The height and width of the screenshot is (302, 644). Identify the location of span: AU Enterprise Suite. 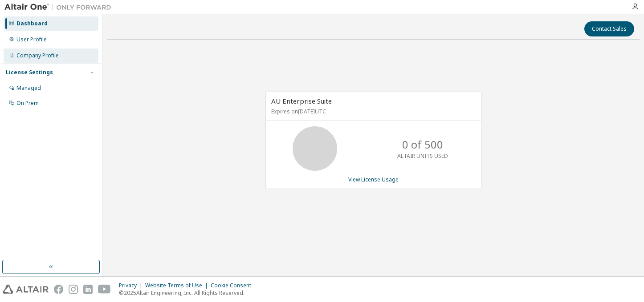
(301, 101).